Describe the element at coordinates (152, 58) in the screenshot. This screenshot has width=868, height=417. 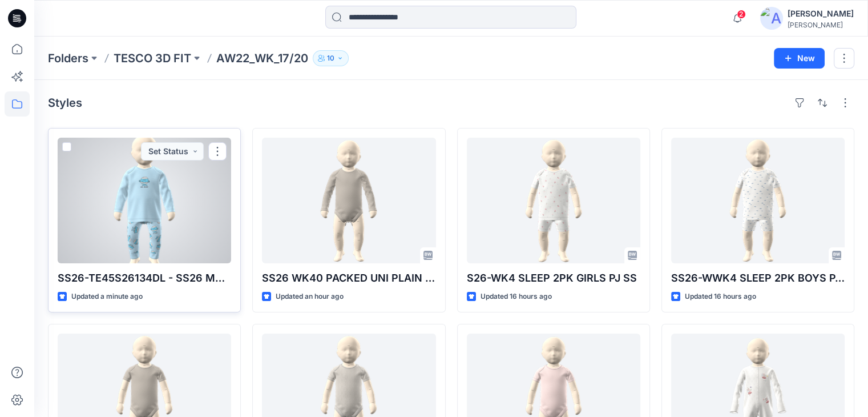
I see `p: TESCO 3D FIT` at that location.